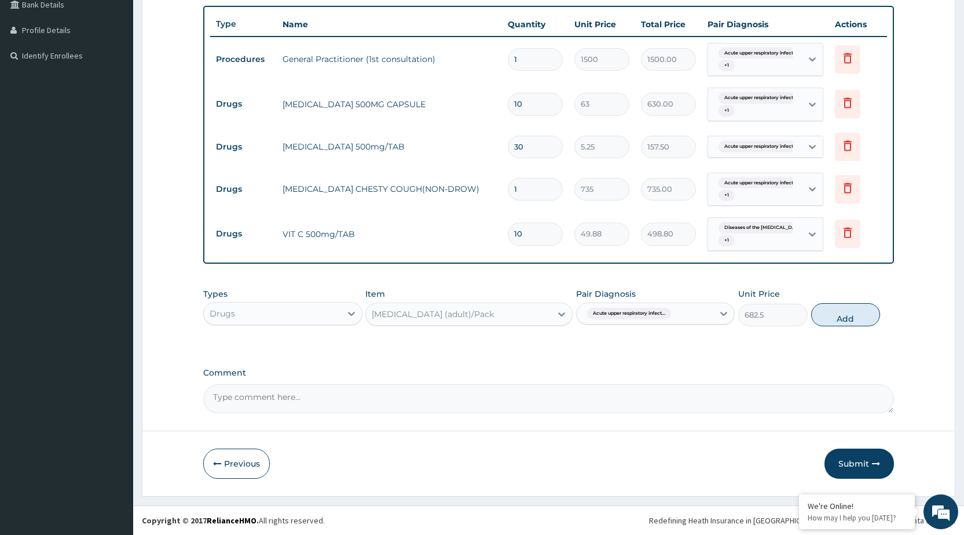 The height and width of the screenshot is (535, 964). I want to click on footer: All rights reserved., so click(549, 520).